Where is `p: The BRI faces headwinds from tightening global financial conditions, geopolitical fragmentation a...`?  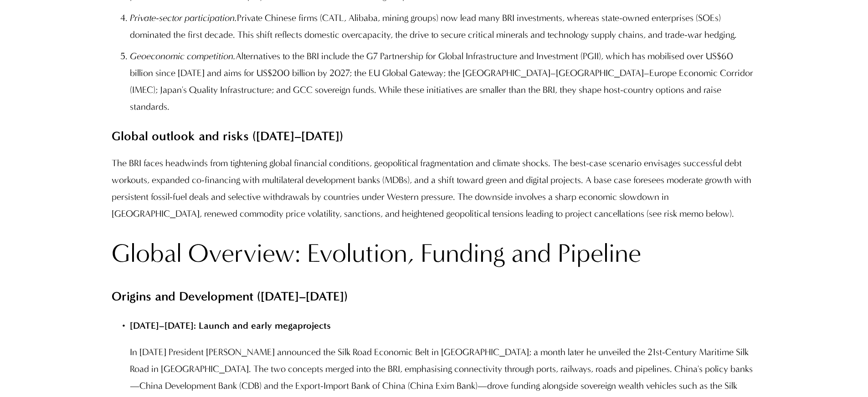 p: The BRI faces headwinds from tightening global financial conditions, geopolitical fragmentation a... is located at coordinates (434, 188).